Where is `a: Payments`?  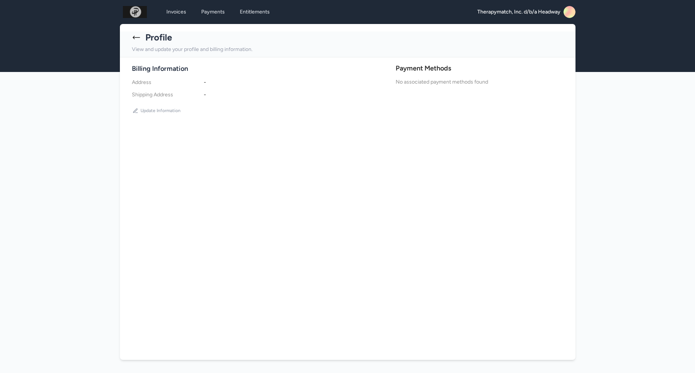
a: Payments is located at coordinates (213, 12).